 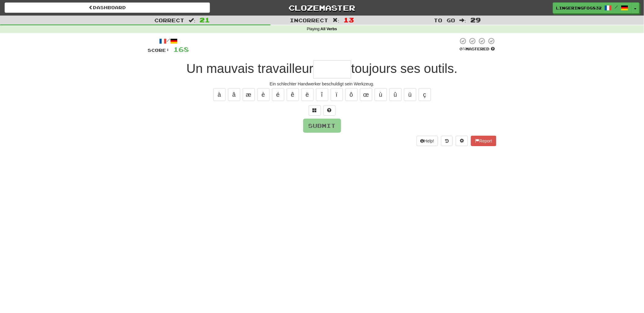 I want to click on span: 29, so click(x=476, y=20).